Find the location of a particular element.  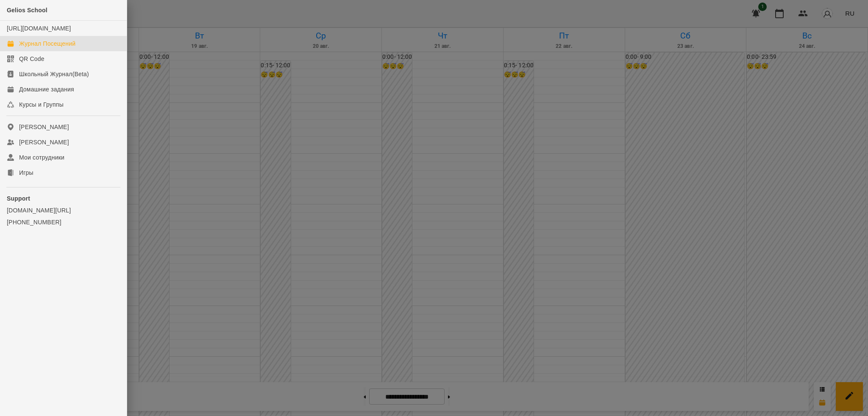

div: Мои сотрудники is located at coordinates (41, 158).